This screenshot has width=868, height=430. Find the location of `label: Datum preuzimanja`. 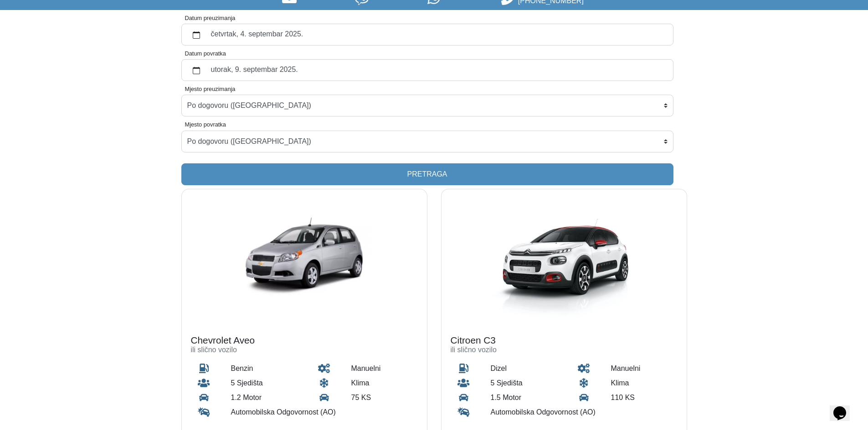

label: Datum preuzimanja is located at coordinates (210, 18).